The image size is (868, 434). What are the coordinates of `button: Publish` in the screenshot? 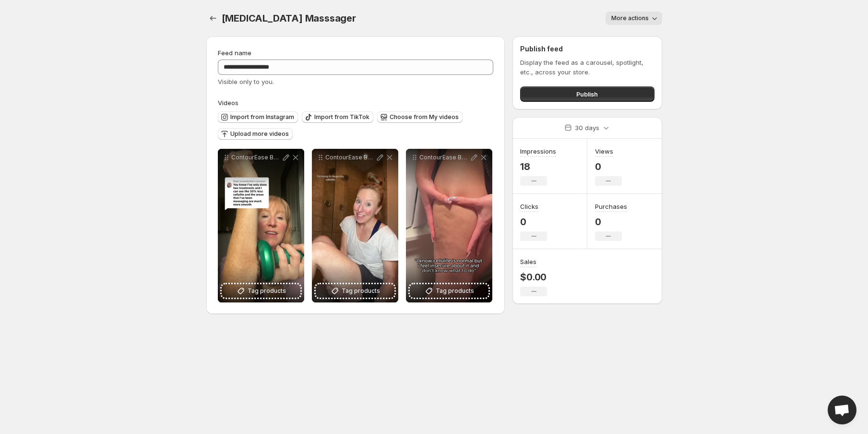 It's located at (587, 94).